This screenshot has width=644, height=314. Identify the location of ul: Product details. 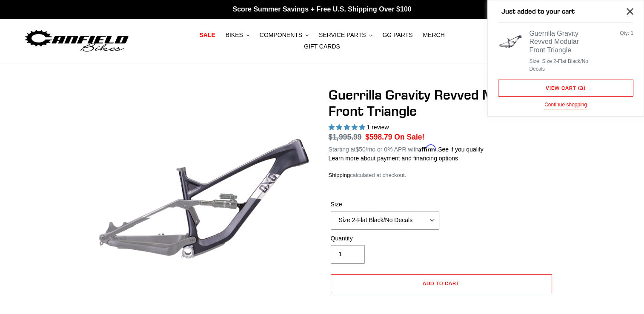
(561, 65).